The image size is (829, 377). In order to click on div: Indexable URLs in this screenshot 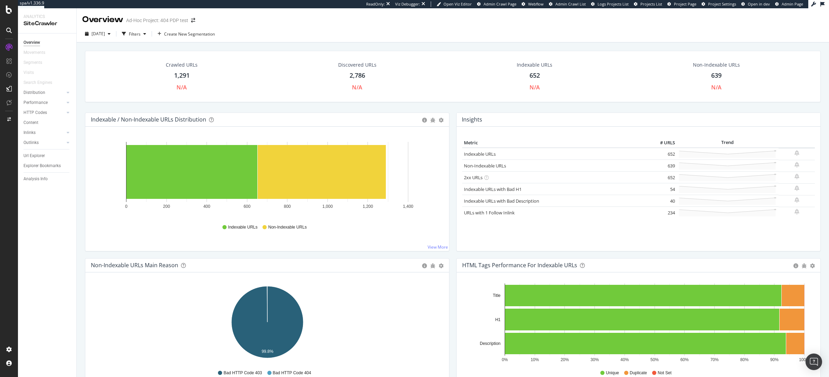, I will do `click(535, 65)`.